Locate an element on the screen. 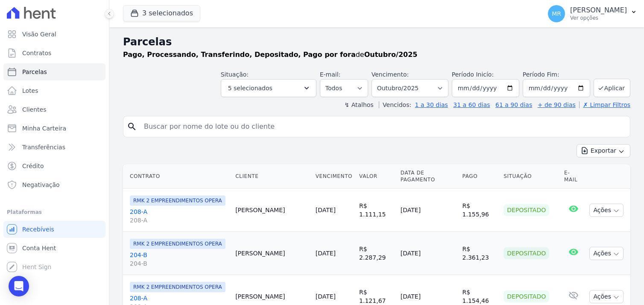 This screenshot has height=305, width=644. span: Crédito is located at coordinates (33, 166).